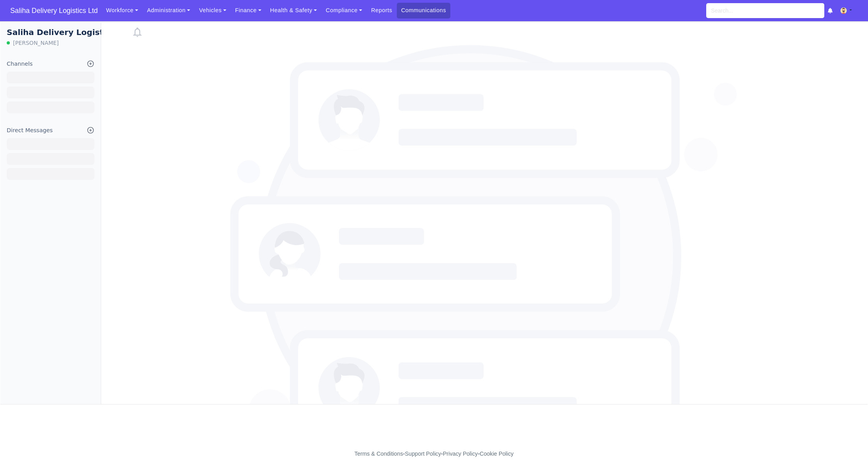 The width and height of the screenshot is (868, 471). I want to click on h1: Saliha Delivery Logistics Ltd, so click(70, 33).